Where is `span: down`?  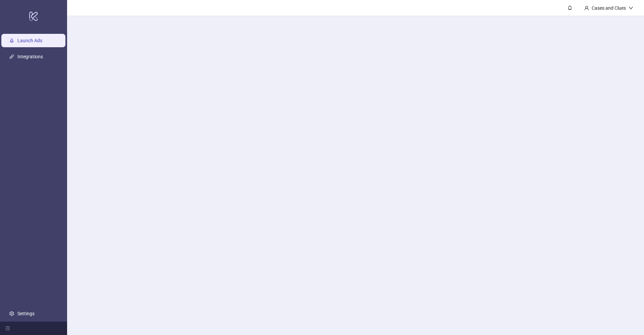 span: down is located at coordinates (631, 8).